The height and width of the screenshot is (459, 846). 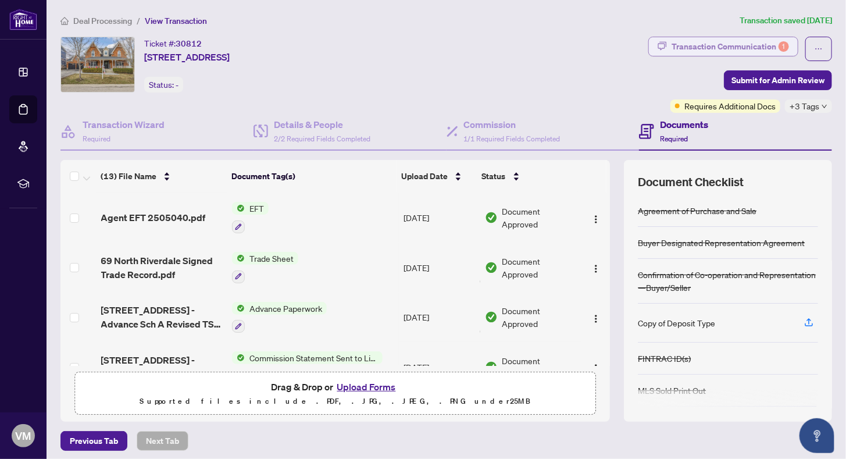 I want to click on h4: Transaction Wizard, so click(x=123, y=124).